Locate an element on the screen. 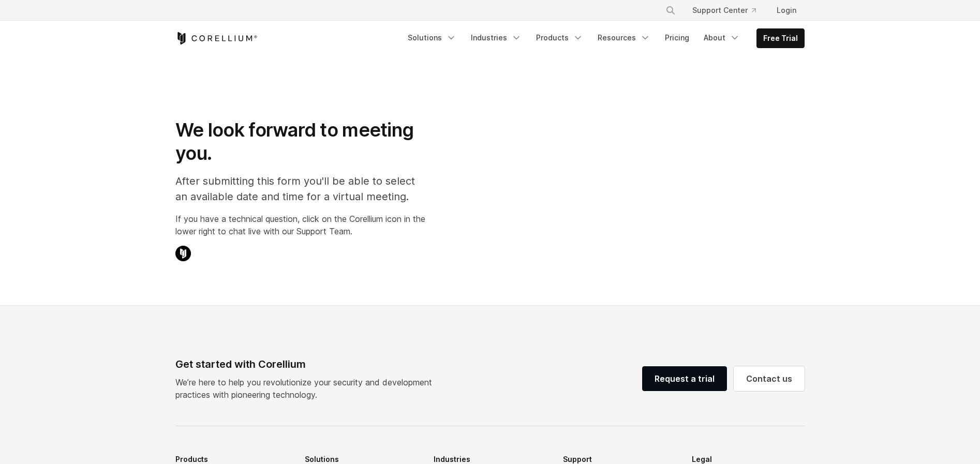 This screenshot has height=464, width=980. a: Request a trial is located at coordinates (684, 378).